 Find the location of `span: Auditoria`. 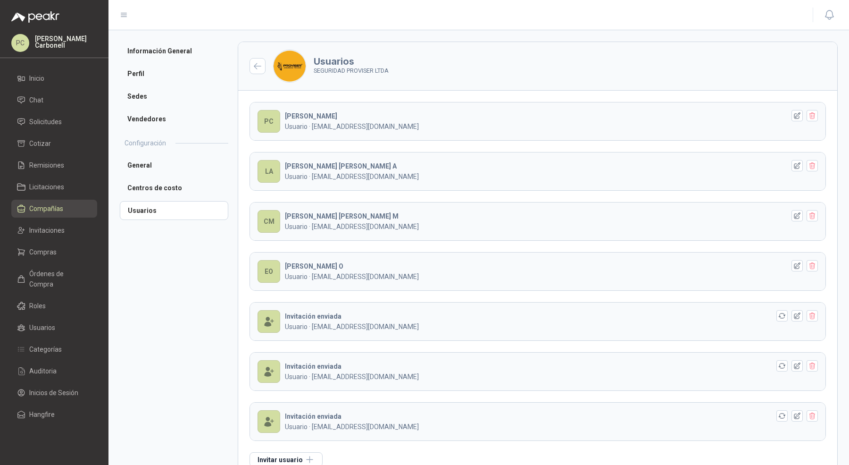

span: Auditoria is located at coordinates (43, 371).